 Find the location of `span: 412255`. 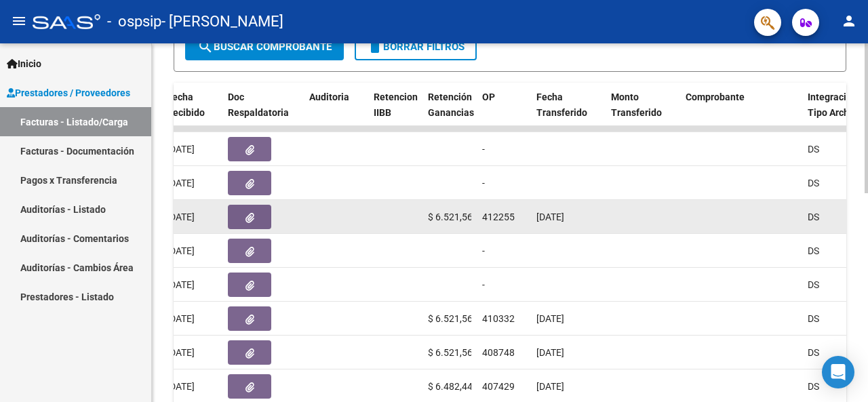

span: 412255 is located at coordinates (498, 216).